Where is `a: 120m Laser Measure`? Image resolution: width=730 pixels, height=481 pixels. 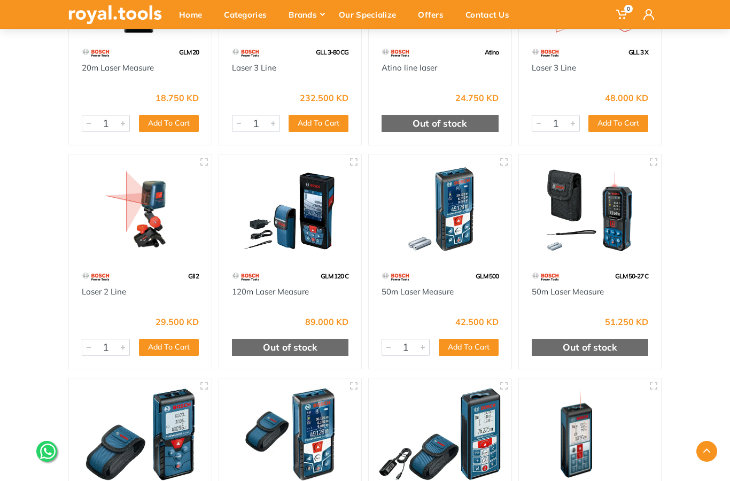
a: 120m Laser Measure is located at coordinates (270, 291).